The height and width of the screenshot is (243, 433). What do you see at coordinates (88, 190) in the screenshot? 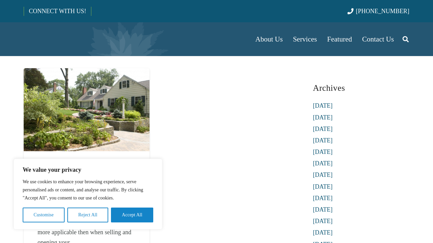
I see `p: We use cookies to enhance your browsing experience, serve personalised ads or content, and analys...` at bounding box center [88, 190].